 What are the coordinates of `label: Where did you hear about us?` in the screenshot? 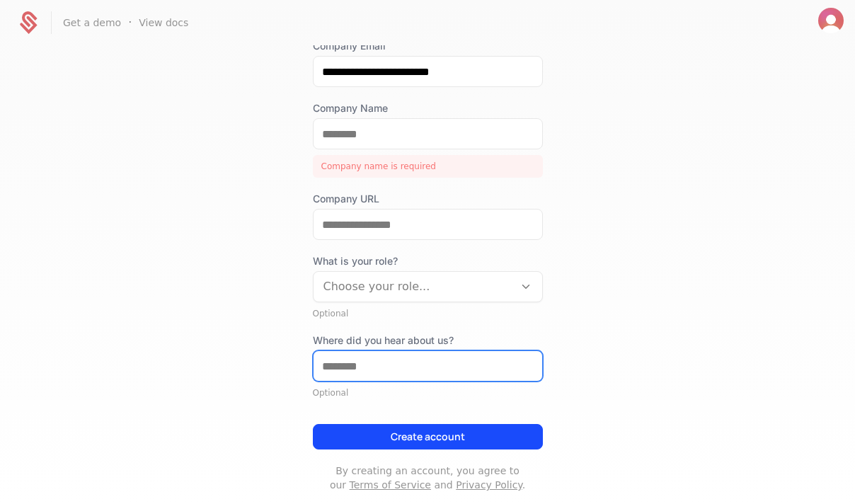 It's located at (428, 341).